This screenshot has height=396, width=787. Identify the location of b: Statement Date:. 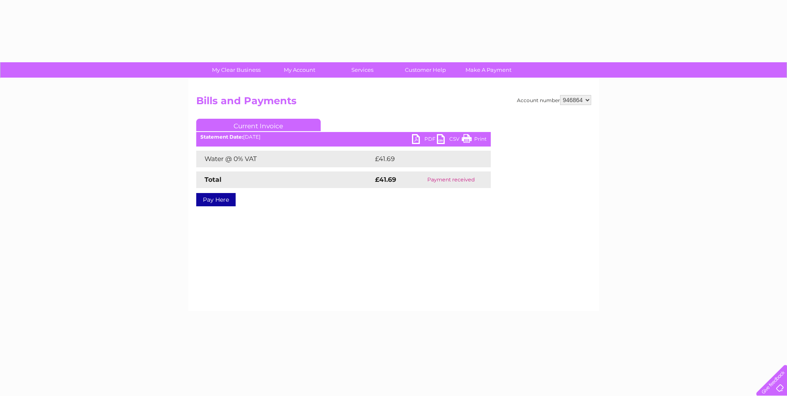
(222, 137).